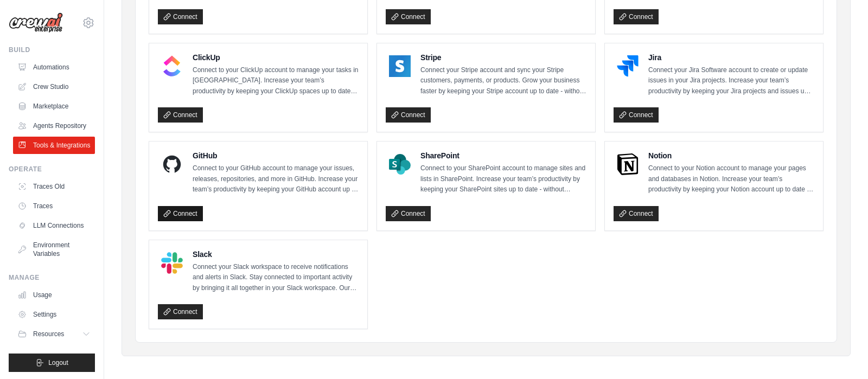 The width and height of the screenshot is (868, 379). What do you see at coordinates (53, 67) in the screenshot?
I see `a: Automations` at bounding box center [53, 67].